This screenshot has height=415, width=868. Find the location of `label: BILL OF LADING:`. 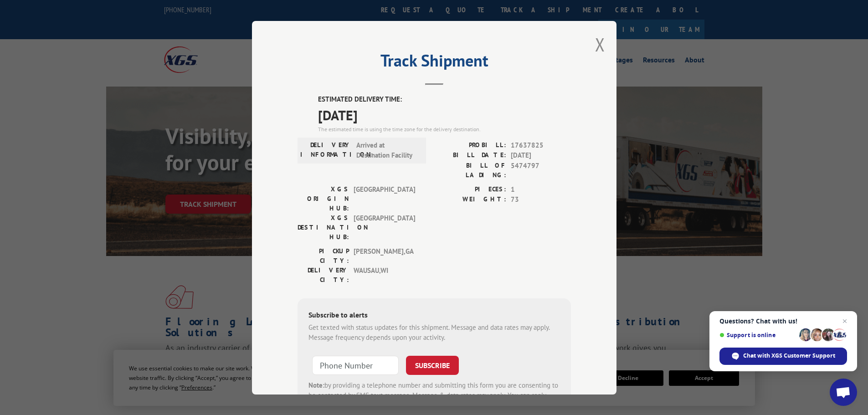

label: BILL OF LADING: is located at coordinates (470, 170).